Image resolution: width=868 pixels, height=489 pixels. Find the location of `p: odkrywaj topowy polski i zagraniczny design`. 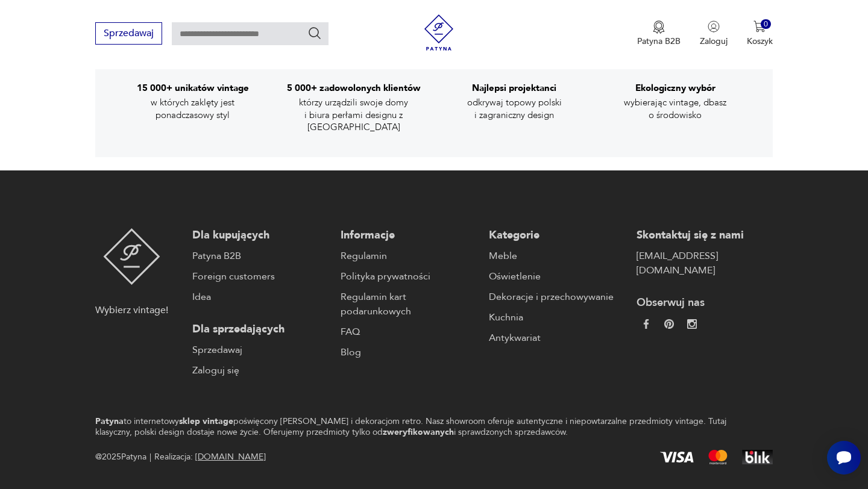

p: odkrywaj topowy polski i zagraniczny design is located at coordinates (514, 108).